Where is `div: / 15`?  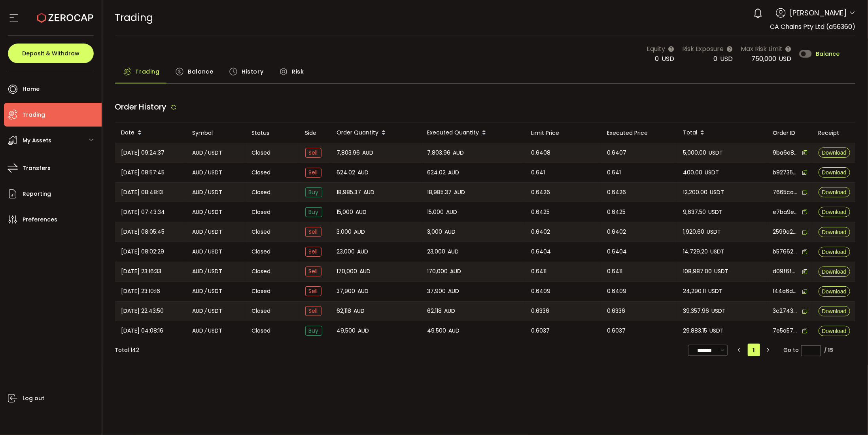
div: / 15 is located at coordinates (829, 350).